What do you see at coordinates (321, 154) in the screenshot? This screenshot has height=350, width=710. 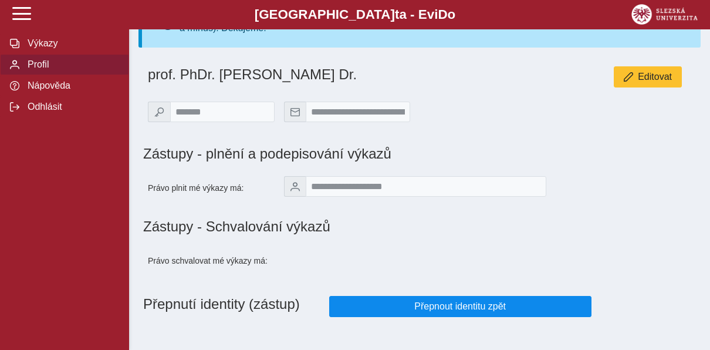 I see `h1: Zástupy - plnění a podepisování výkazů` at bounding box center [321, 154].